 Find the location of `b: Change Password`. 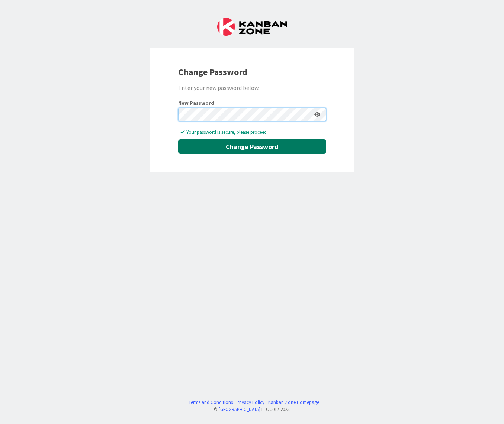

b: Change Password is located at coordinates (213, 72).